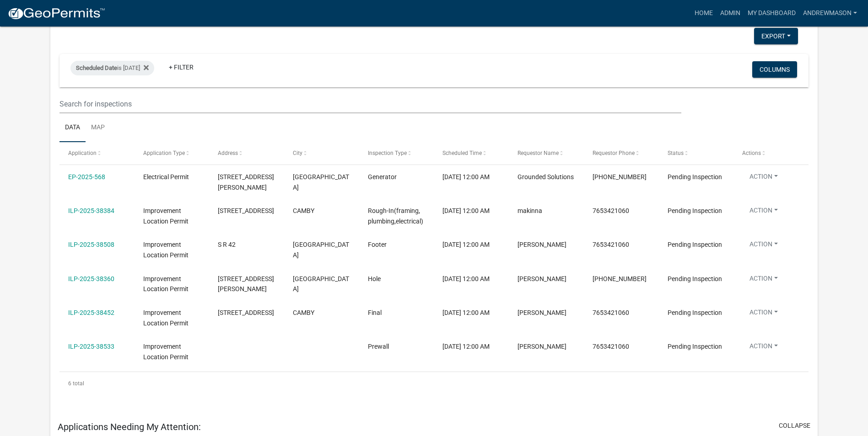 This screenshot has width=868, height=436. Describe the element at coordinates (377, 245) in the screenshot. I see `span: Footer` at that location.